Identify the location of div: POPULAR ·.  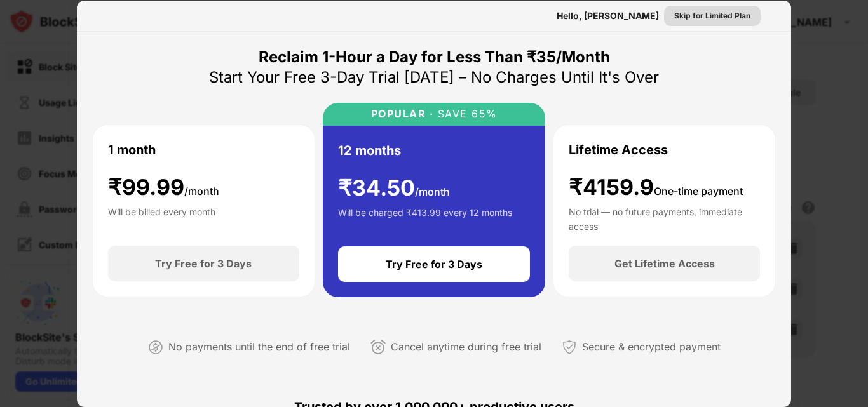
(402, 114).